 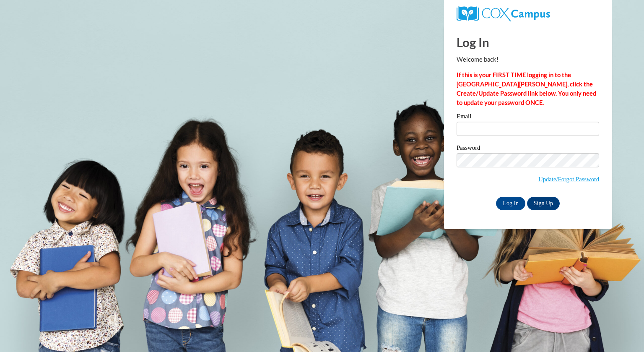 What do you see at coordinates (528, 118) in the screenshot?
I see `label: Email` at bounding box center [528, 118].